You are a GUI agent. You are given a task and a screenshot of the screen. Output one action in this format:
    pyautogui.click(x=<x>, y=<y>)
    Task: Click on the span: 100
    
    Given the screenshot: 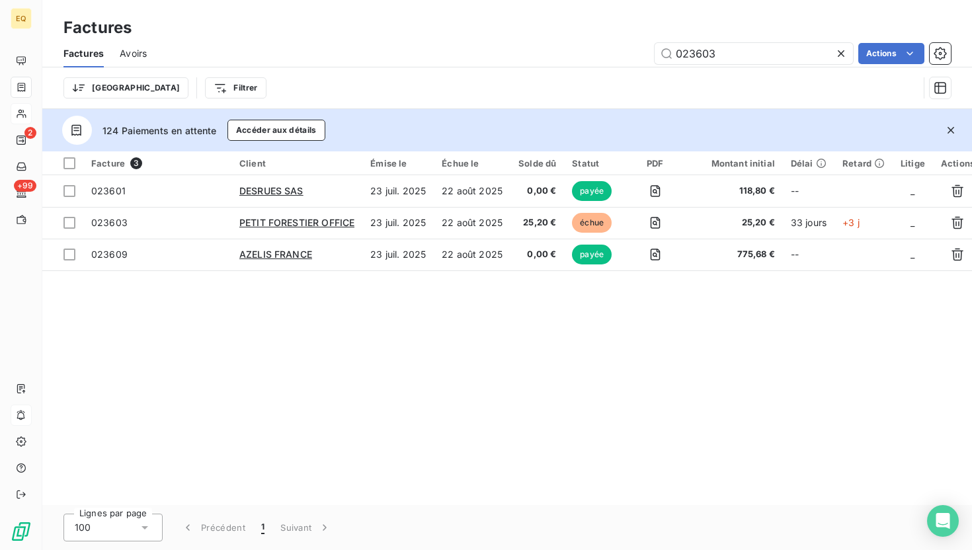 What is the action you would take?
    pyautogui.click(x=83, y=528)
    